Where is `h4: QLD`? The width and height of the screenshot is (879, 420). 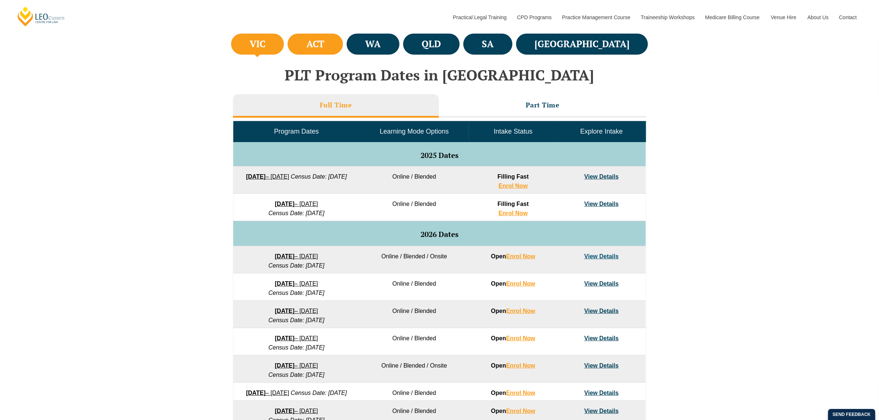 h4: QLD is located at coordinates (431, 44).